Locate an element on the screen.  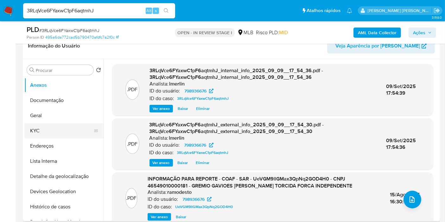
span: 09/Set/2025 17:54:36 is located at coordinates (401, 144).